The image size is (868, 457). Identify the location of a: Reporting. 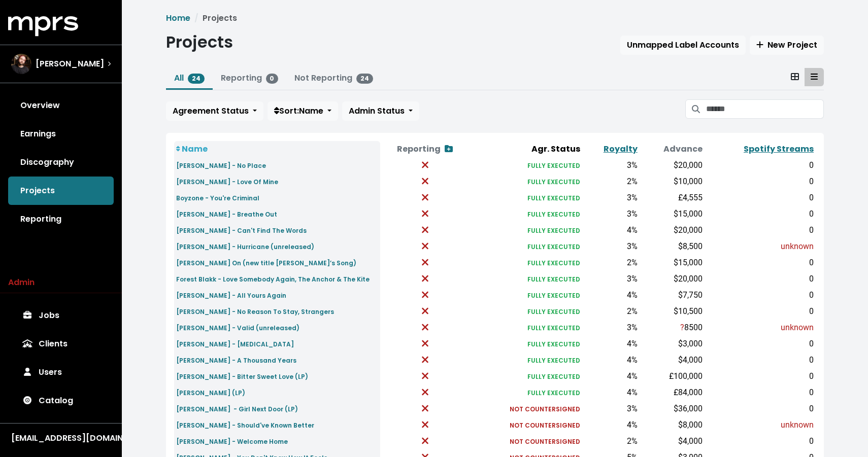
(61, 219).